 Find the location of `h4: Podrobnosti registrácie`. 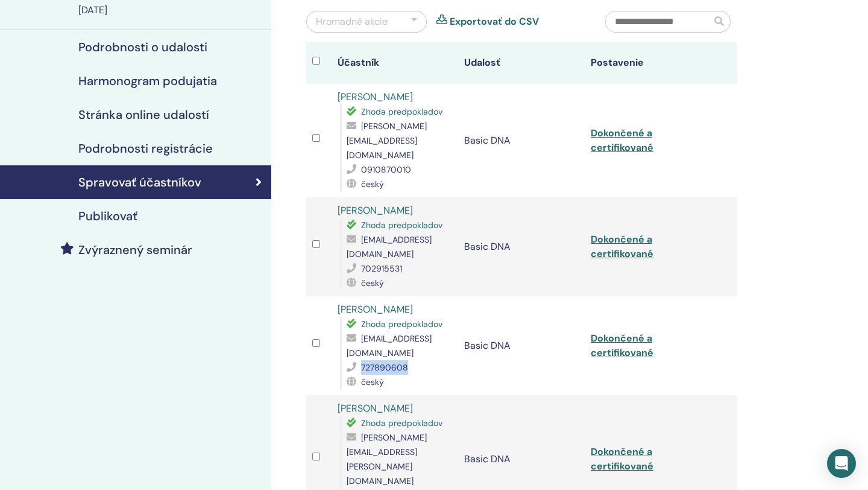

h4: Podrobnosti registrácie is located at coordinates (146, 149).